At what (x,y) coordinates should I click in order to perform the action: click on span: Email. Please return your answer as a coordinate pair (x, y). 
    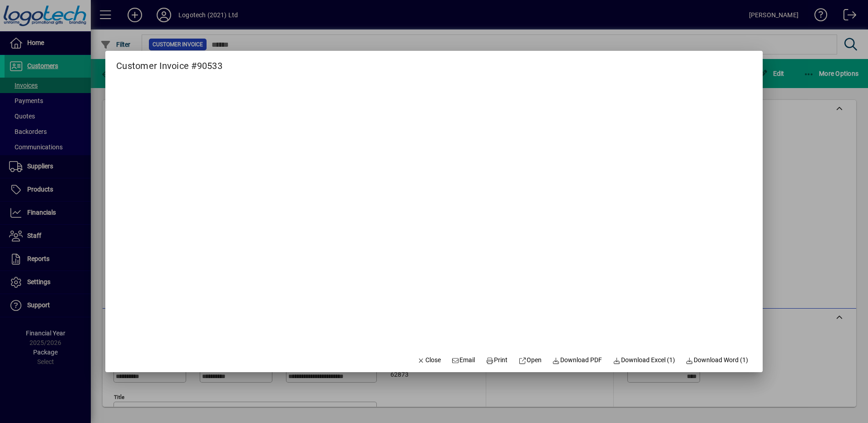
    Looking at the image, I should click on (464, 360).